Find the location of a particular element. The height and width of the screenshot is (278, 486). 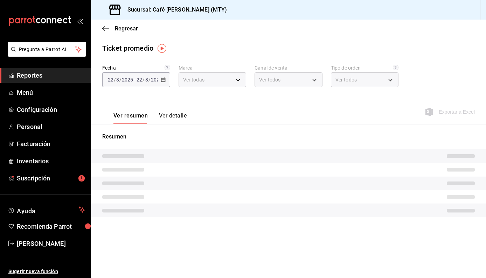

button: open_drawer_menu is located at coordinates (80, 21).